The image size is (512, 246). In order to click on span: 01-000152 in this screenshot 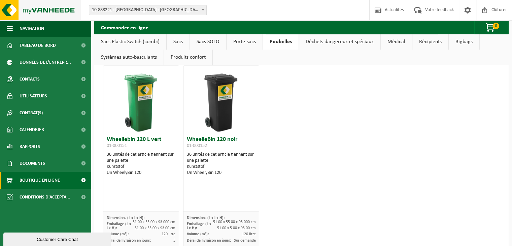, I will do `click(197, 145)`.